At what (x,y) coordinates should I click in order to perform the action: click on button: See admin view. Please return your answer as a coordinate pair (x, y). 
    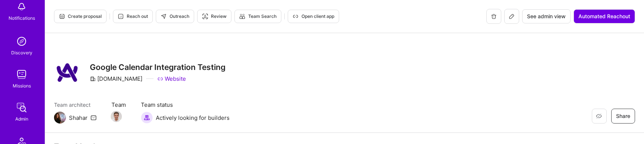
    Looking at the image, I should click on (546, 17).